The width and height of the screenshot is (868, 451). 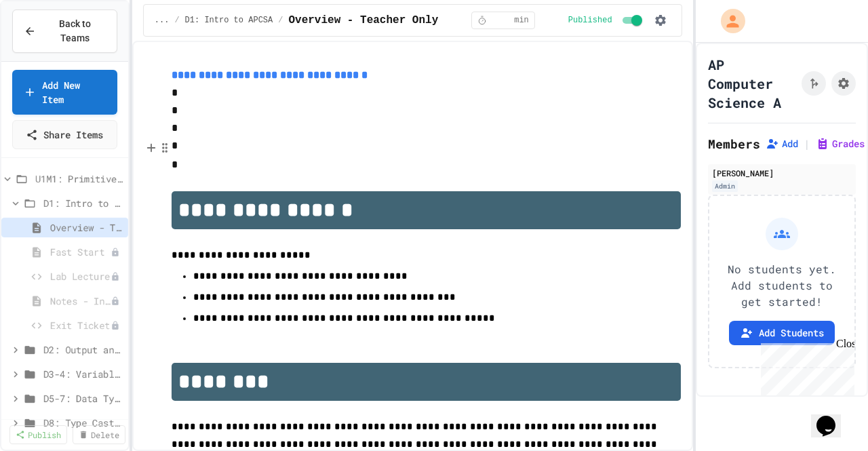 What do you see at coordinates (590, 20) in the screenshot?
I see `span: Published` at bounding box center [590, 20].